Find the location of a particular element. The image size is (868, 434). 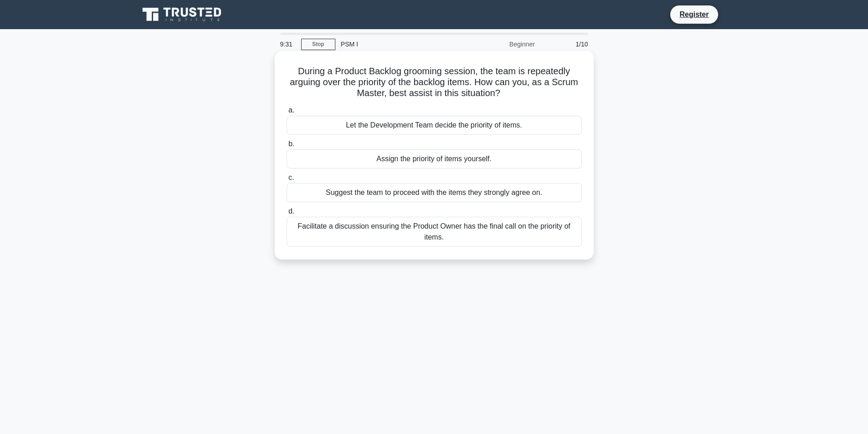

div: Suggest the team to proceed with the items they strongly agree on. is located at coordinates (434, 193).